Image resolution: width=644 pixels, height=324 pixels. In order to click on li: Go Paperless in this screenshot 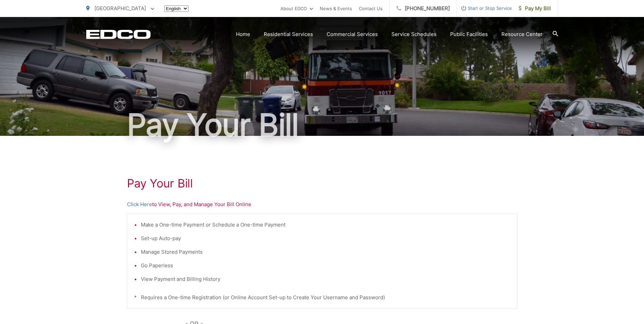, I will do `click(325, 266)`.